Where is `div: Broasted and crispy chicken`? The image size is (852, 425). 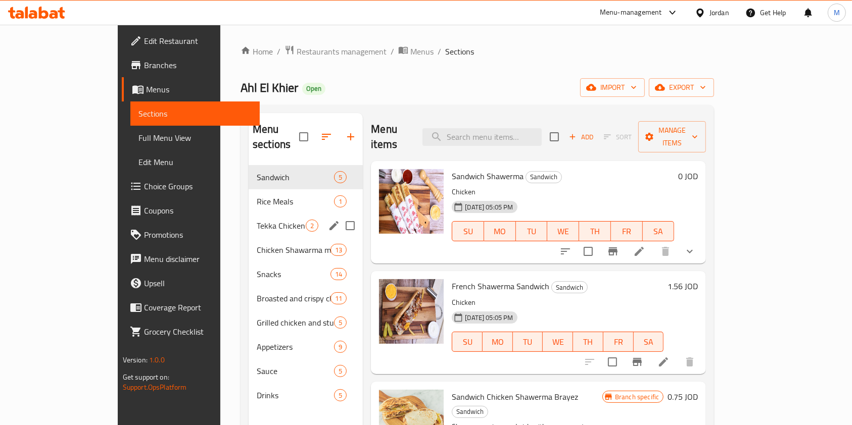
div: Broasted and crispy chicken is located at coordinates (294, 299).